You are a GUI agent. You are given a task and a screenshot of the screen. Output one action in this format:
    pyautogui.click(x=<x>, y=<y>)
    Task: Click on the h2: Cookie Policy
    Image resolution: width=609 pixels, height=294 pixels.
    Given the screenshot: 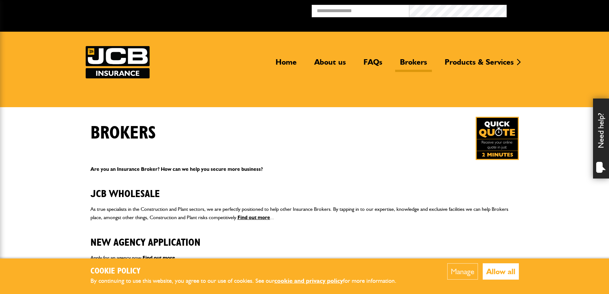 What is the action you would take?
    pyautogui.click(x=249, y=271)
    